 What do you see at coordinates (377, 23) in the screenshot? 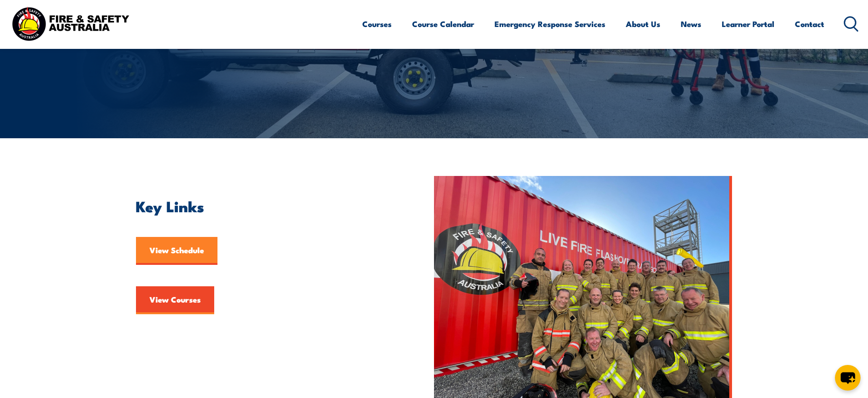
I see `a: Courses` at bounding box center [377, 23].